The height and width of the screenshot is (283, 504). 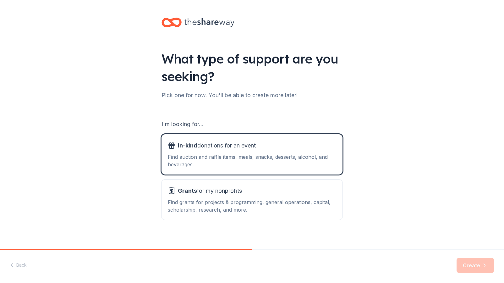 What do you see at coordinates (252, 161) in the screenshot?
I see `div: Find auction and raffle items, meals, snacks, desserts, alcohol, and beverages.` at bounding box center [252, 161].